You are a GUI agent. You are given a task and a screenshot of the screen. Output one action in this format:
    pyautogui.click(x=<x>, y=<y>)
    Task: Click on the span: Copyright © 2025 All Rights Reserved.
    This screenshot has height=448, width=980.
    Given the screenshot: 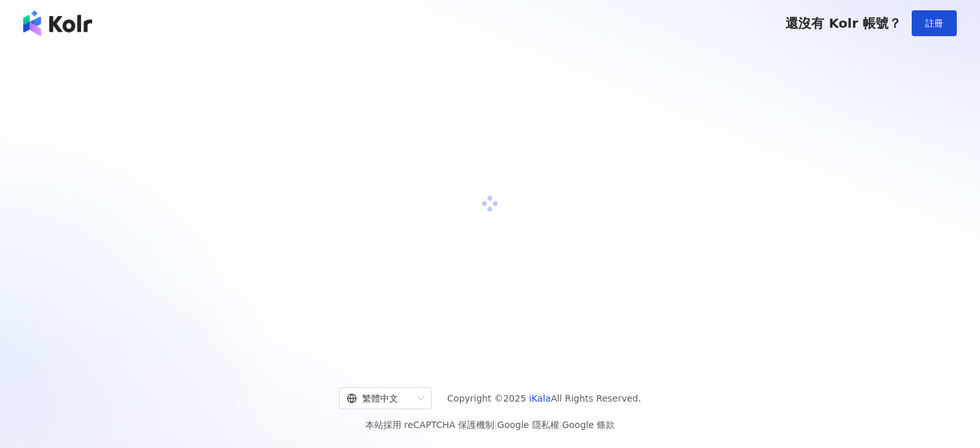 What is the action you would take?
    pyautogui.click(x=544, y=398)
    